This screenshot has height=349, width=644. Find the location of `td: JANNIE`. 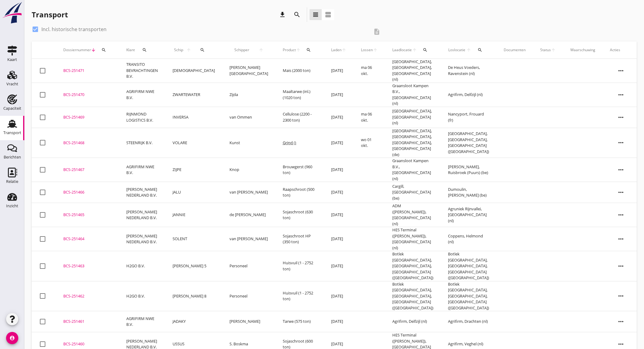

td: JANNIE is located at coordinates (193, 215).